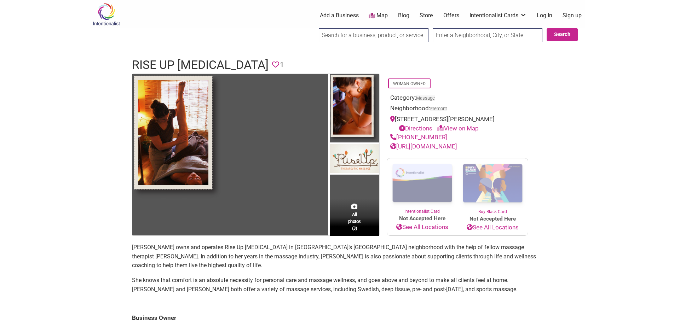 Image resolution: width=674 pixels, height=322 pixels. Describe the element at coordinates (572, 16) in the screenshot. I see `a: Sign up` at that location.